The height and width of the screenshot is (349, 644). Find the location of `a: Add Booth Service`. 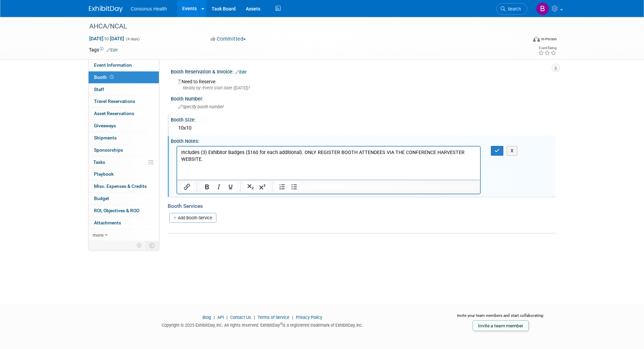

a: Add Booth Service is located at coordinates (193, 218).